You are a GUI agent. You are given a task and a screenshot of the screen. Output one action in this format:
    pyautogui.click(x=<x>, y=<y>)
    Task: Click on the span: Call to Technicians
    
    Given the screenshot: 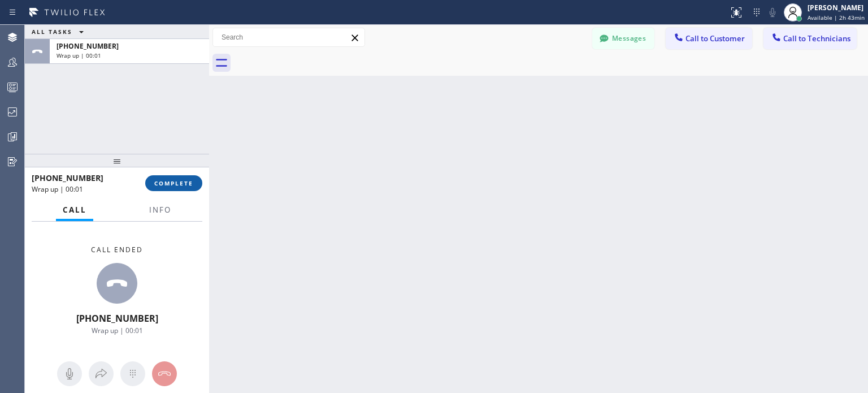 What is the action you would take?
    pyautogui.click(x=817, y=39)
    